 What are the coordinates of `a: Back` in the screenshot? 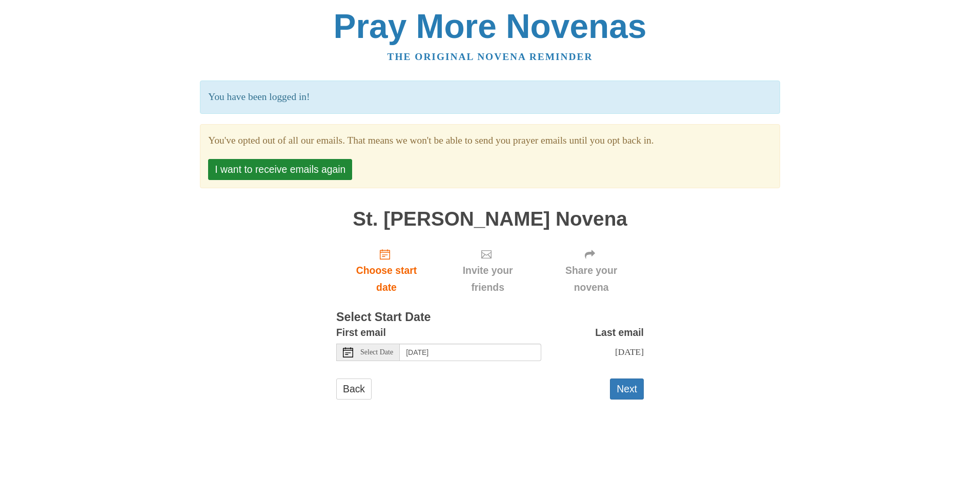 It's located at (354, 388).